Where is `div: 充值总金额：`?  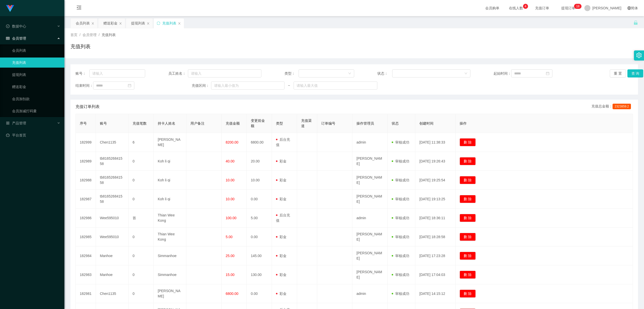
div: 充值总金额： is located at coordinates (612, 107).